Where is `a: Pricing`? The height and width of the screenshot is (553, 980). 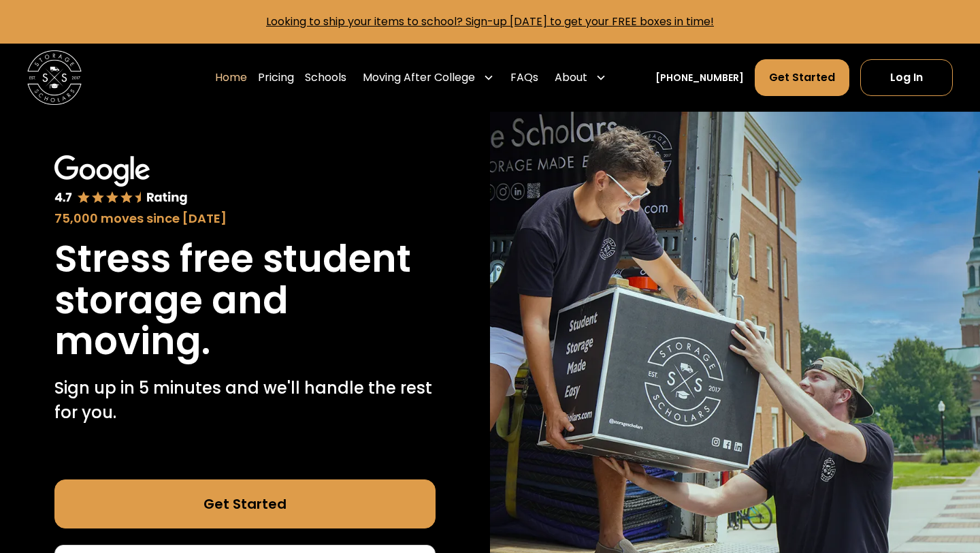
a: Pricing is located at coordinates (276, 77).